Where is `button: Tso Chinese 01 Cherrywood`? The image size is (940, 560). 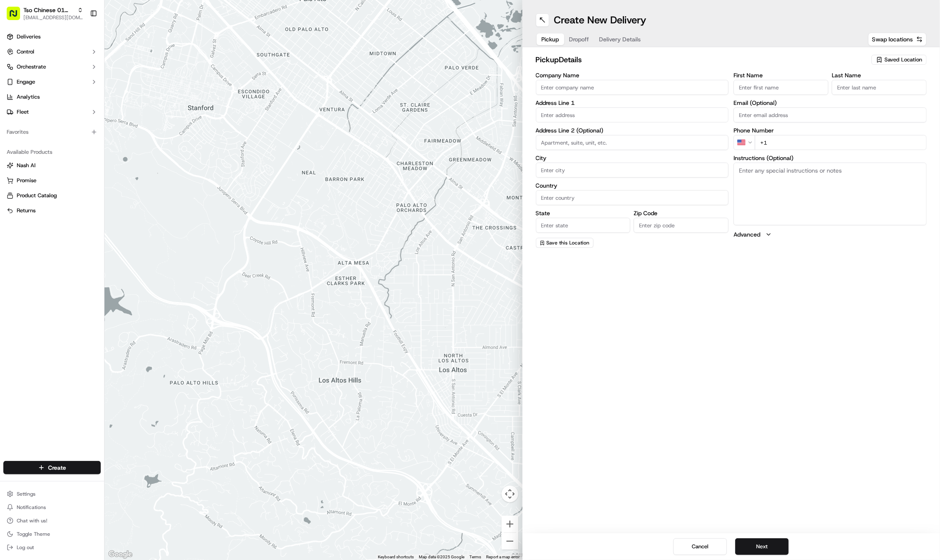
button: Tso Chinese 01 Cherrywood is located at coordinates (49, 10).